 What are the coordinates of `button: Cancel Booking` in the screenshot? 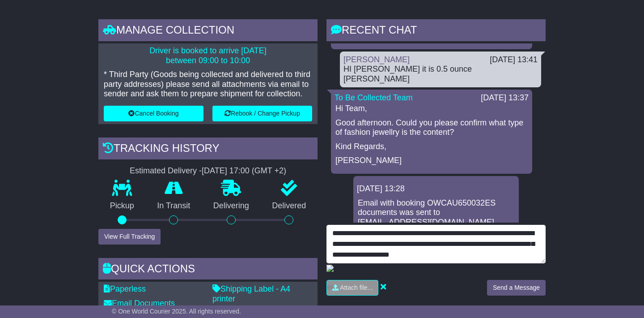 It's located at (154, 113).